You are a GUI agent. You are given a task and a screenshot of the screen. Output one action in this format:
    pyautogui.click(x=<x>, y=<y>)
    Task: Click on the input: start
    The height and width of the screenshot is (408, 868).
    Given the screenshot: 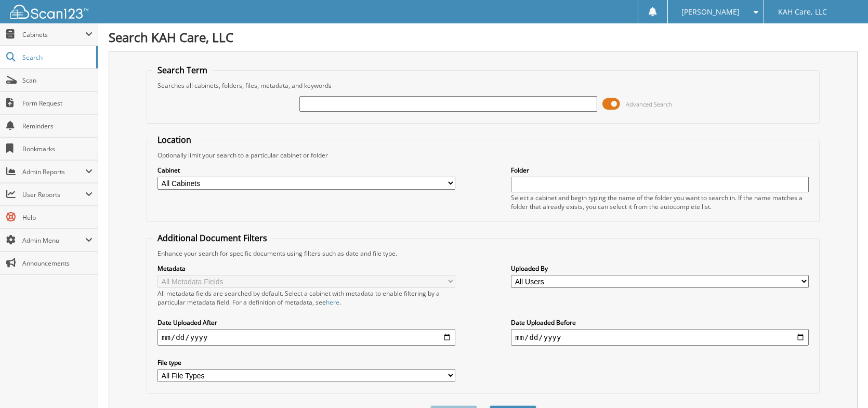 What is the action you would take?
    pyautogui.click(x=306, y=337)
    